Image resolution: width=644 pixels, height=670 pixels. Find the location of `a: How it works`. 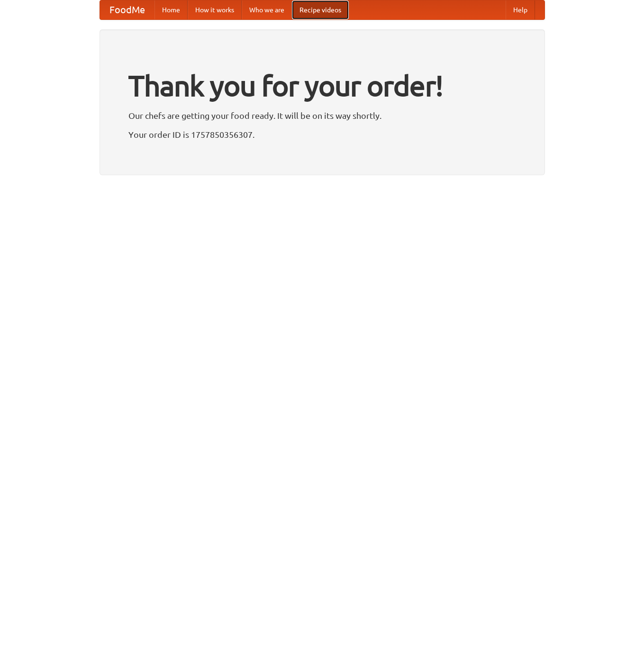

a: How it works is located at coordinates (215, 10).